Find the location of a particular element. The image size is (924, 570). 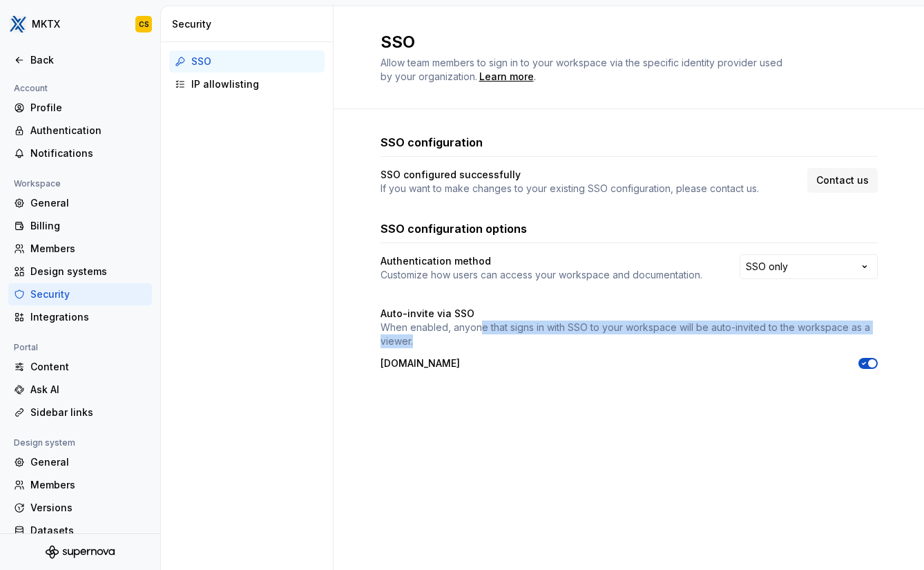

div: Design system is located at coordinates (44, 443).